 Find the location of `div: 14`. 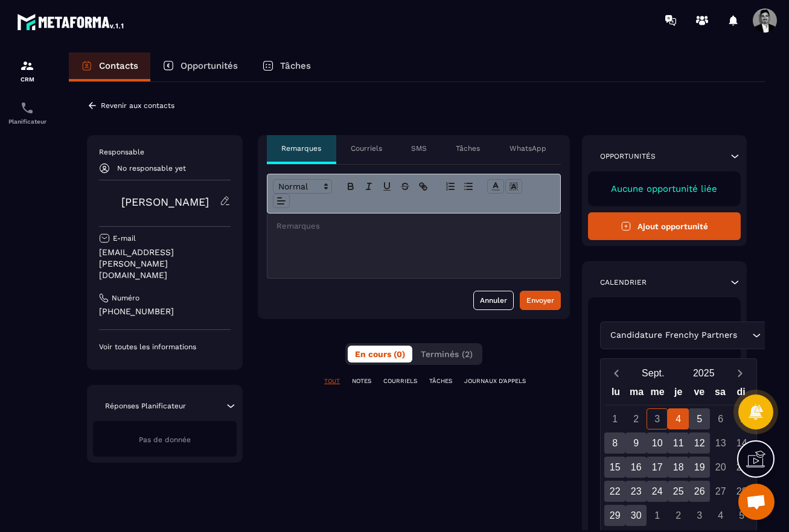

div: 14 is located at coordinates (741, 443).